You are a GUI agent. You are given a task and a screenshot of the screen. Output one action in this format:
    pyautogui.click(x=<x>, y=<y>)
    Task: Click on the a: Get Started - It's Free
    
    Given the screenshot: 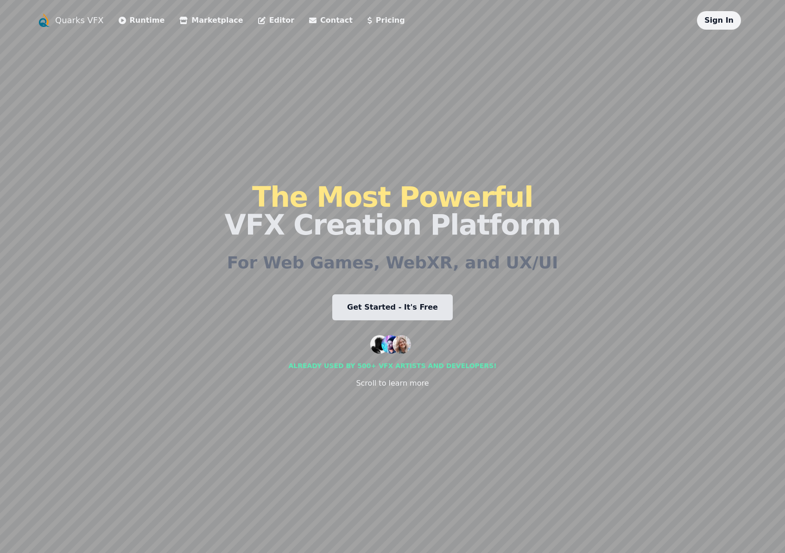 What is the action you would take?
    pyautogui.click(x=393, y=307)
    